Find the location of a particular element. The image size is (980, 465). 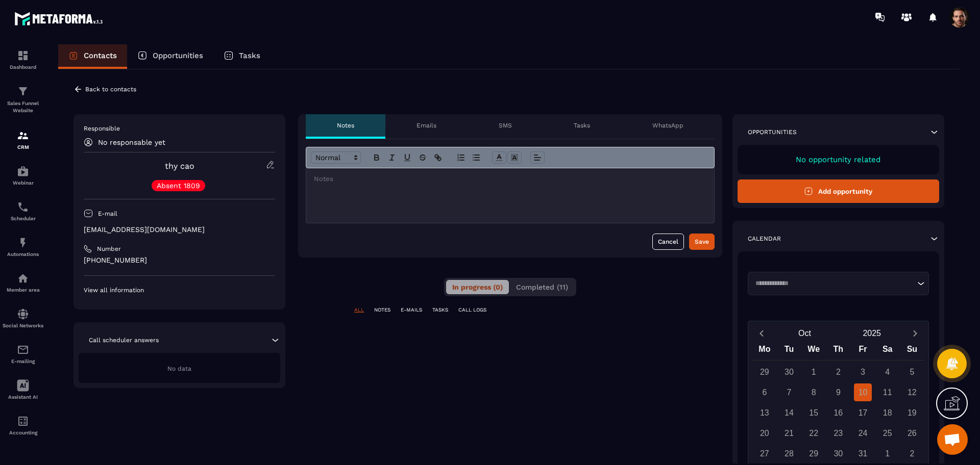

p: Accounting is located at coordinates (23, 432).